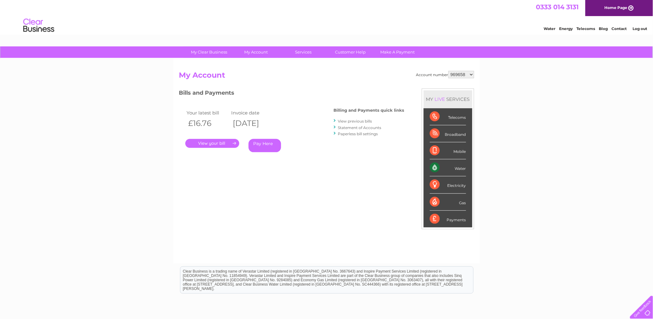 Image resolution: width=653 pixels, height=319 pixels. What do you see at coordinates (448, 151) in the screenshot?
I see `div: Mobile` at bounding box center [448, 151].